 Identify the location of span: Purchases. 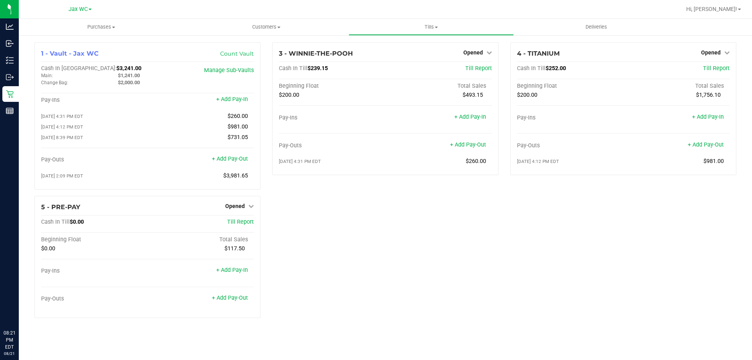
(101, 27).